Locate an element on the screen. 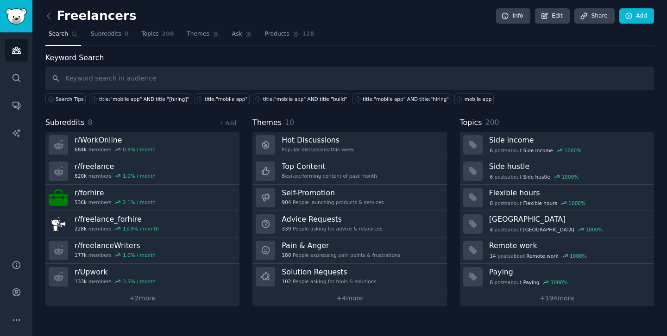 This screenshot has width=667, height=336. a: Edit is located at coordinates (552, 16).